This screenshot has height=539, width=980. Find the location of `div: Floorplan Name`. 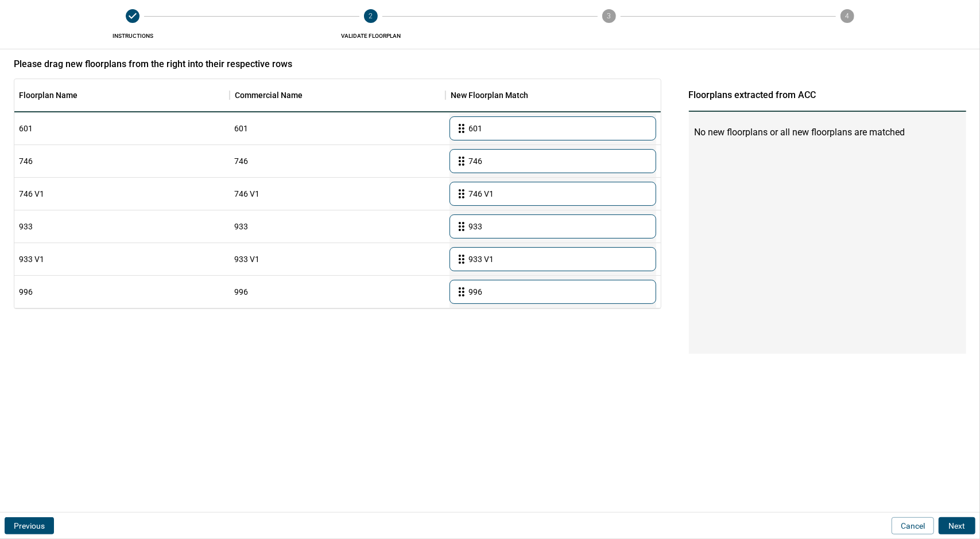

div: Floorplan Name is located at coordinates (122, 95).